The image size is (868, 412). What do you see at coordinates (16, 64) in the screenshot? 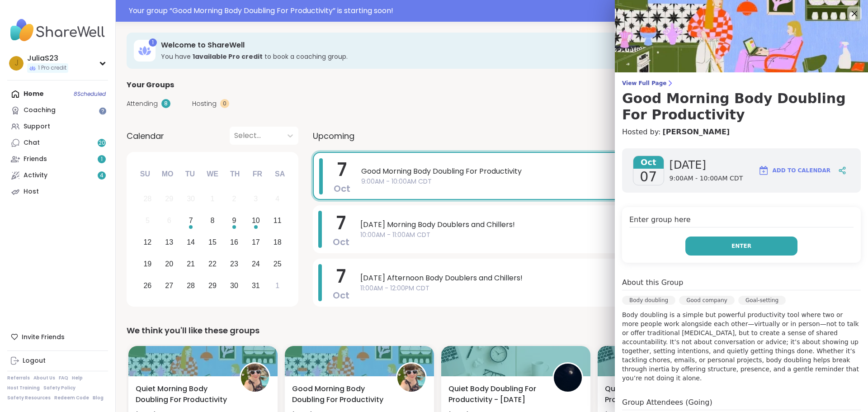
I see `span: J` at bounding box center [16, 64].